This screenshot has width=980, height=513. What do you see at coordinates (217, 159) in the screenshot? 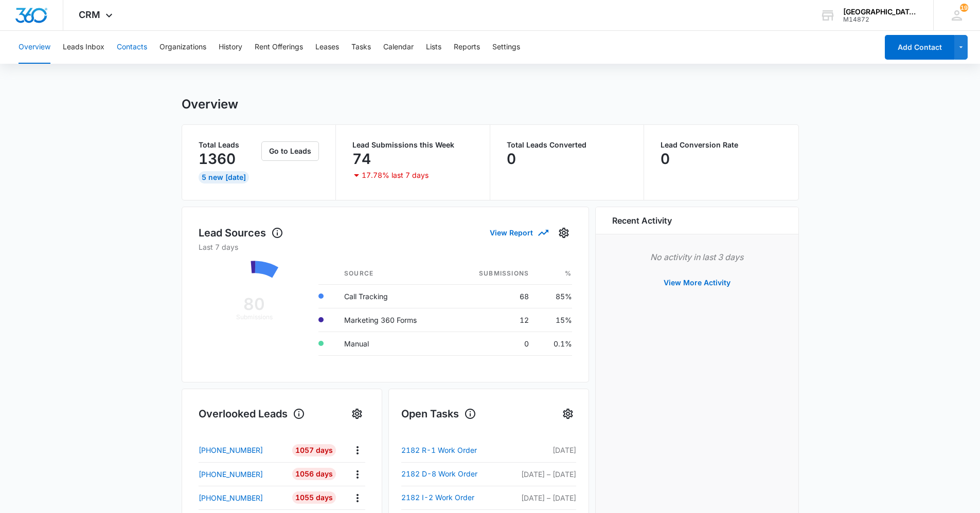
I see `p: 1360` at bounding box center [217, 159].